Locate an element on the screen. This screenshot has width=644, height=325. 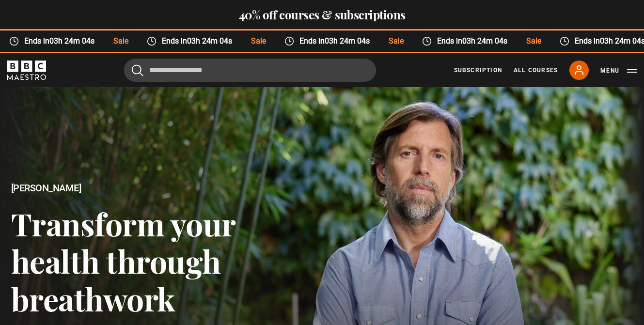
a: BBC Maestro is located at coordinates (27, 70).